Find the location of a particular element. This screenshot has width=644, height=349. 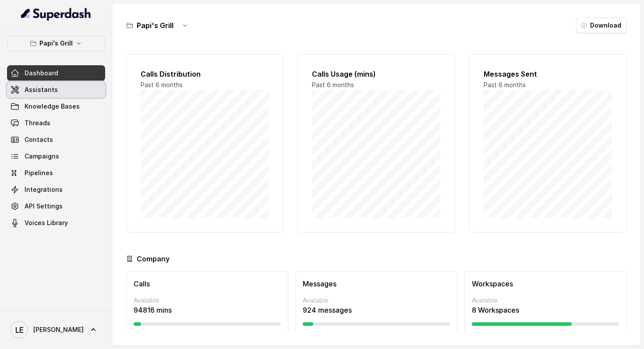

span: Knowledge Bases is located at coordinates (52, 106).